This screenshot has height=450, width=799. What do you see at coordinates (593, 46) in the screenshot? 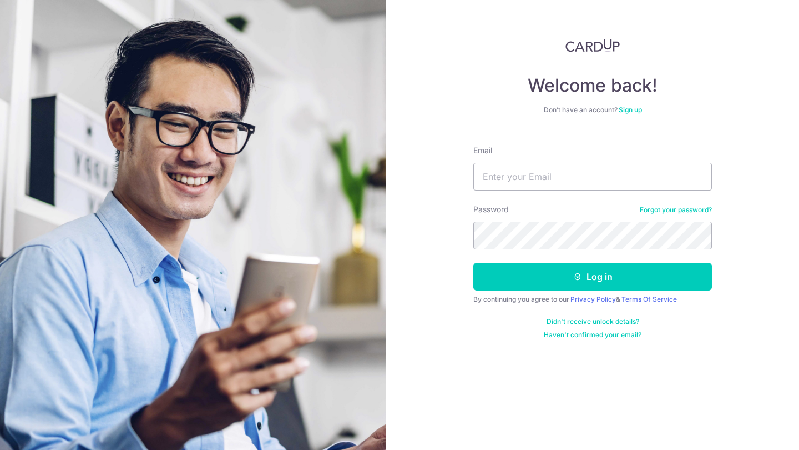
I see `img: CardUp Logo` at bounding box center [593, 46].